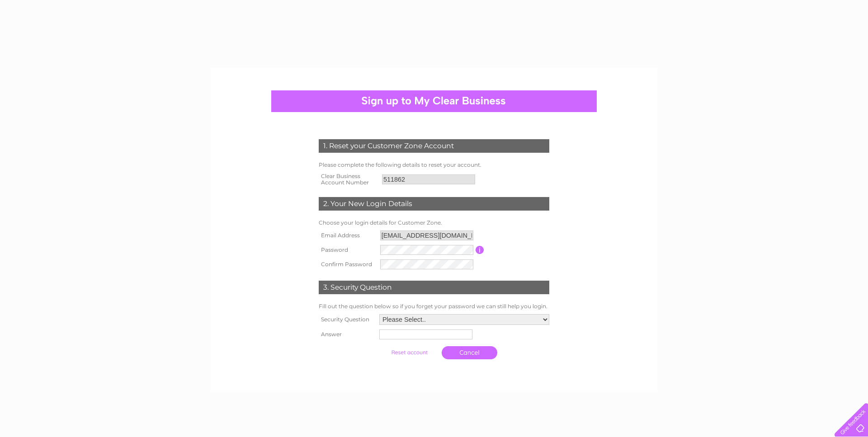 The height and width of the screenshot is (437, 868). I want to click on td: Fill out the question below so if you forget your password we can still help you login., so click(434, 306).